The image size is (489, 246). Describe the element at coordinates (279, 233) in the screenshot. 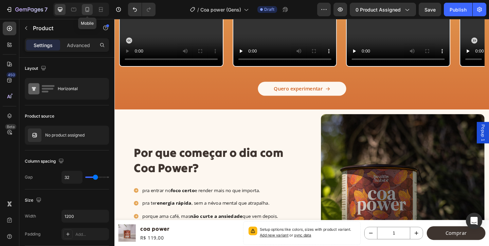

I see `button: decrement` at that location.